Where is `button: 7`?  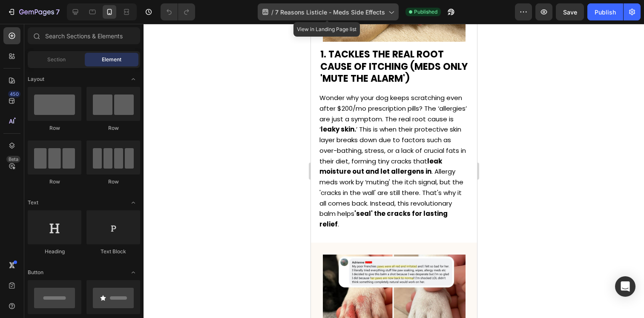 button: 7 is located at coordinates (33, 12).